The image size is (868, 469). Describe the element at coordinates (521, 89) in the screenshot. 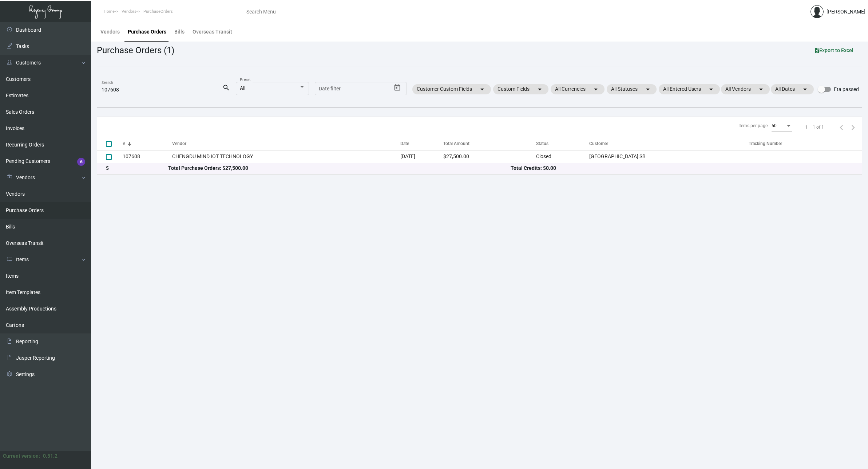

I see `mat-chip: Custom Fields` at that location.